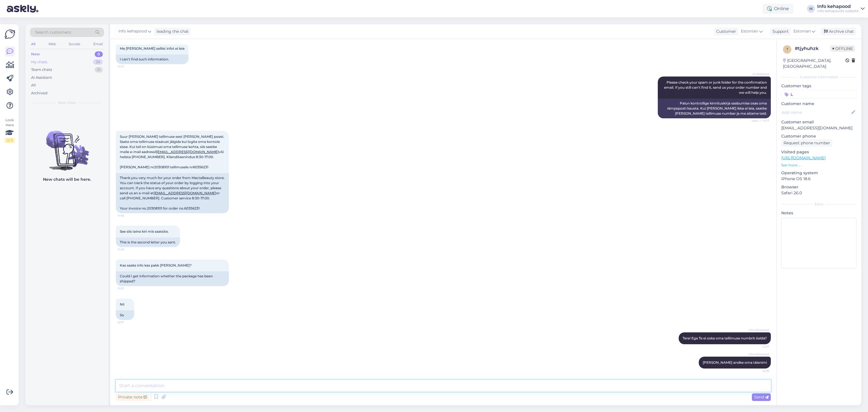 This screenshot has width=868, height=412. What do you see at coordinates (35, 54) in the screenshot?
I see `div: New` at bounding box center [35, 54].